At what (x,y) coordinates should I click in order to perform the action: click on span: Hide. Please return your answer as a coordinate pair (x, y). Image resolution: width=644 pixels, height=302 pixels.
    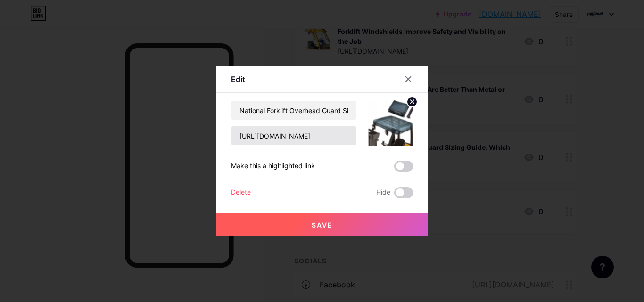
    Looking at the image, I should click on (383, 193).